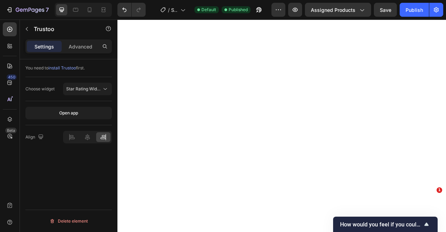 The height and width of the screenshot is (232, 446). I want to click on div: Beta, so click(11, 130).